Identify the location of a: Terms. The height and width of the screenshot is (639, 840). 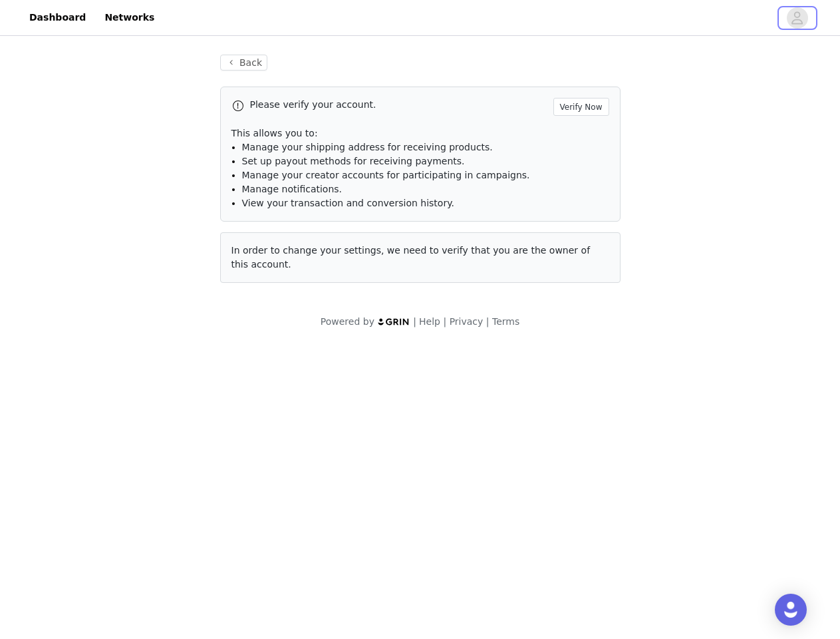
(506, 322).